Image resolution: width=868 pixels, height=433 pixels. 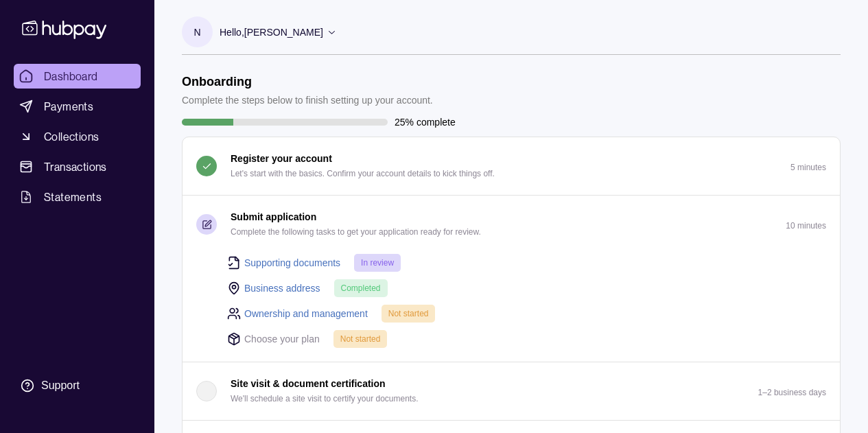 What do you see at coordinates (356, 232) in the screenshot?
I see `p: Complete the following tasks to get your application ready for review.` at bounding box center [356, 232].